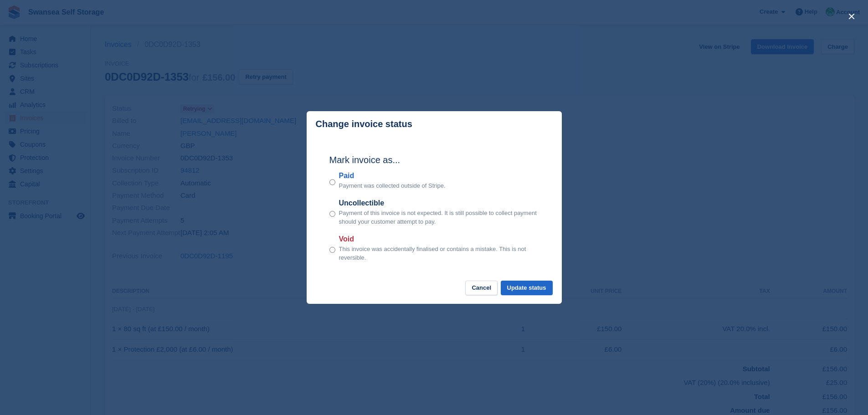 This screenshot has width=868, height=415. I want to click on p: This invoice was accidentally finalised or contains a mistake. This is not reversible., so click(439, 254).